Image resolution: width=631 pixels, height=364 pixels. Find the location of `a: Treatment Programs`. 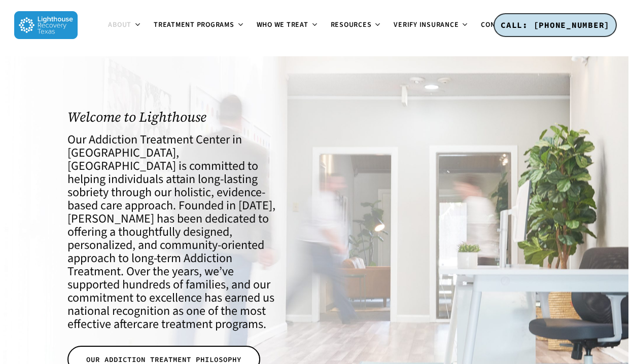

a: Treatment Programs is located at coordinates (199, 26).